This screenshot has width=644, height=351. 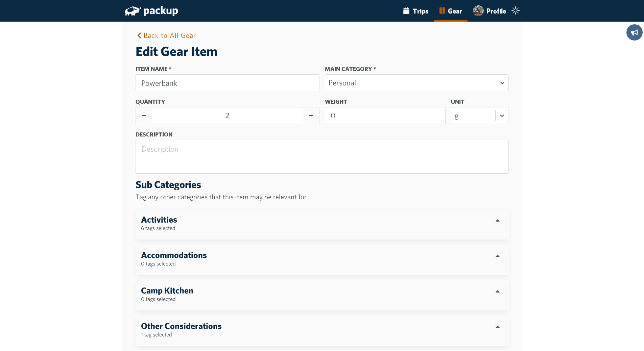 What do you see at coordinates (227, 69) in the screenshot?
I see `label: Item Name` at bounding box center [227, 69].